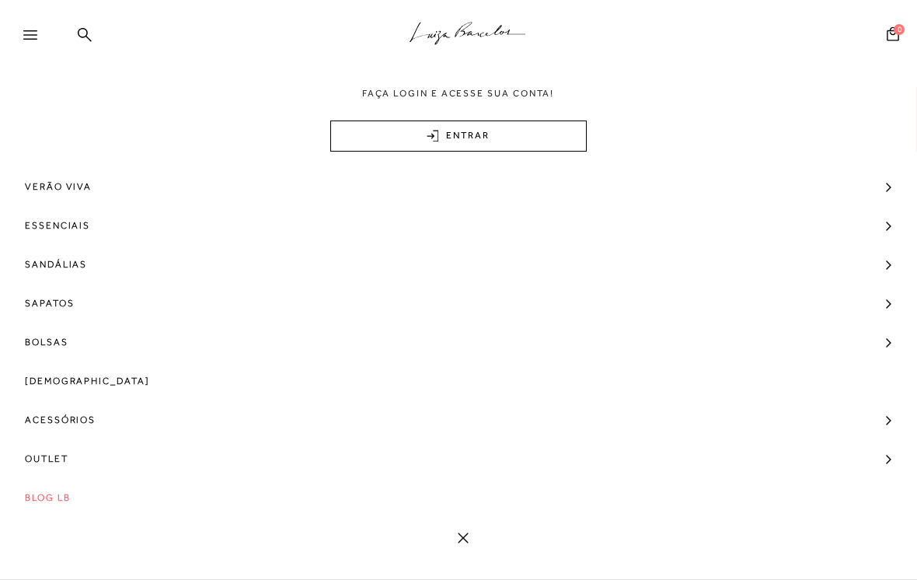 The height and width of the screenshot is (580, 917). What do you see at coordinates (60, 420) in the screenshot?
I see `span: Acessórios` at bounding box center [60, 420].